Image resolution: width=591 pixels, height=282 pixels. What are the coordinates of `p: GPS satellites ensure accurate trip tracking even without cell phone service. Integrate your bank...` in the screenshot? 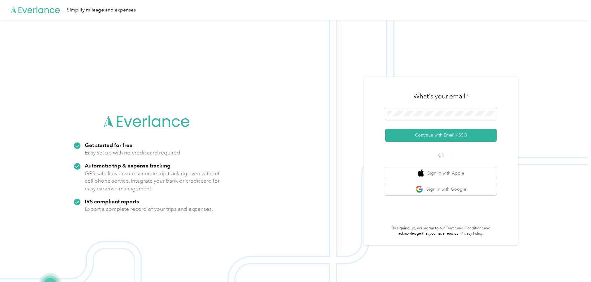 It's located at (152, 181).